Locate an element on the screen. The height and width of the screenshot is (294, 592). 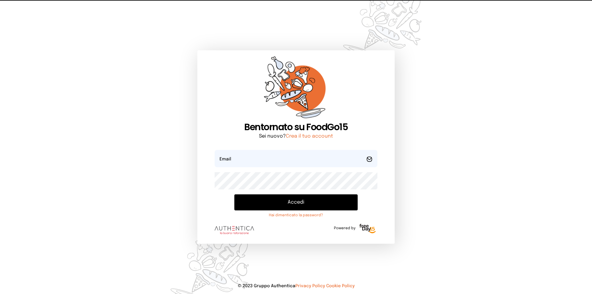
span: Powered by is located at coordinates (345, 228).